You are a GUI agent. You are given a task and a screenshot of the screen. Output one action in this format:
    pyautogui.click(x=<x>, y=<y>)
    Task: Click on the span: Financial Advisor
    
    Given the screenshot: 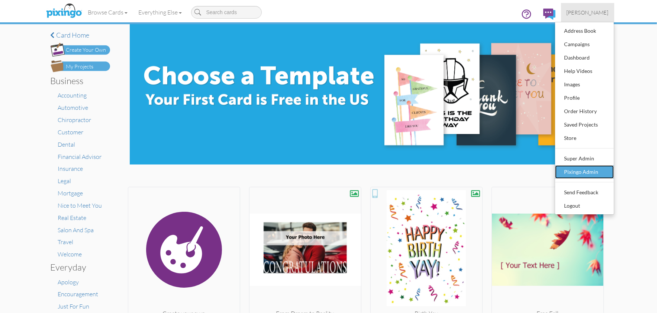 What is the action you would take?
    pyautogui.click(x=80, y=157)
    